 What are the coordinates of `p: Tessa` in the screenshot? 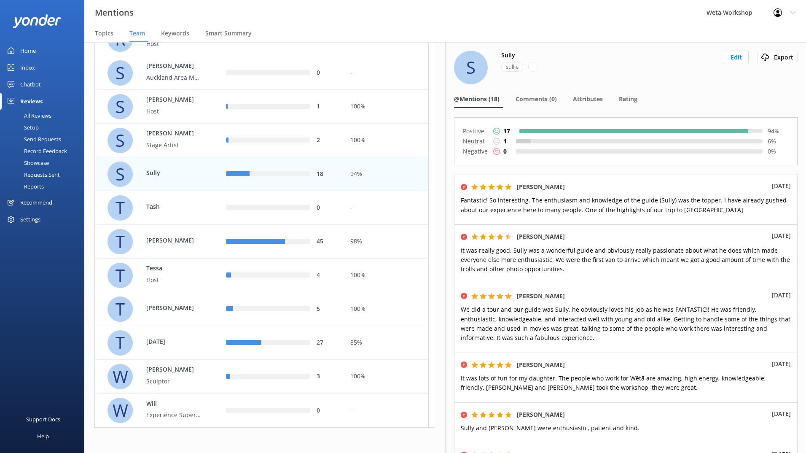 It's located at (174, 269).